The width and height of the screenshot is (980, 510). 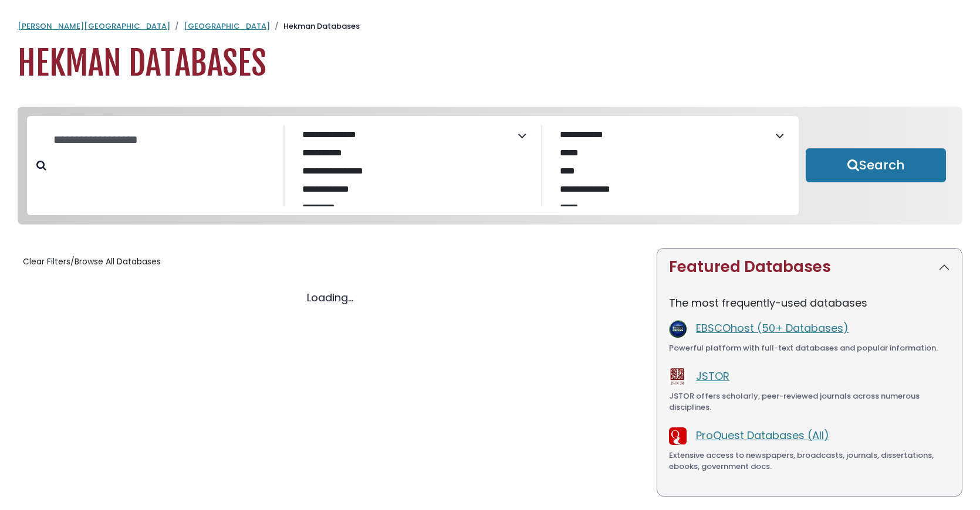 What do you see at coordinates (165, 140) in the screenshot?
I see `input: Search database by title or keyword` at bounding box center [165, 140].